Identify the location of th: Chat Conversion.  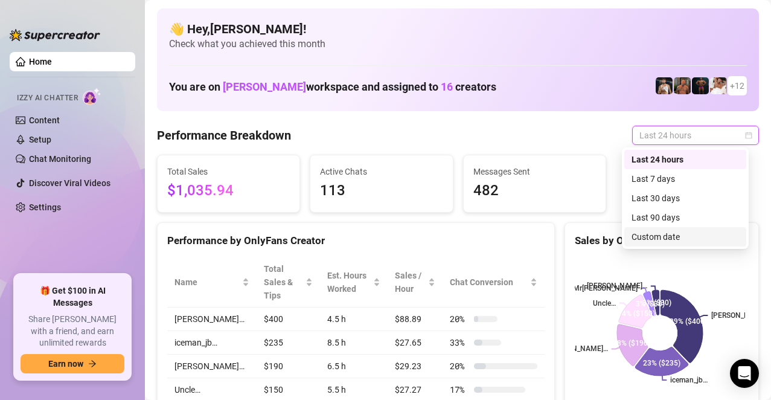
(494, 282).